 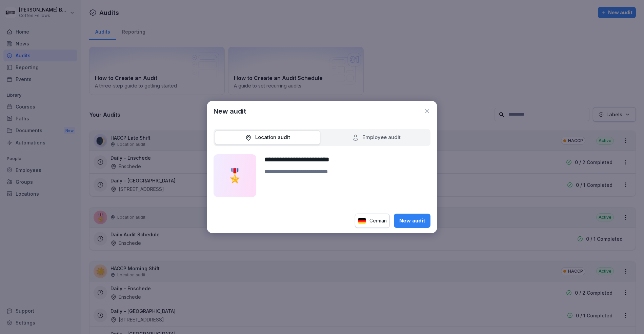 What do you see at coordinates (412, 221) in the screenshot?
I see `div: New audit` at bounding box center [412, 221].